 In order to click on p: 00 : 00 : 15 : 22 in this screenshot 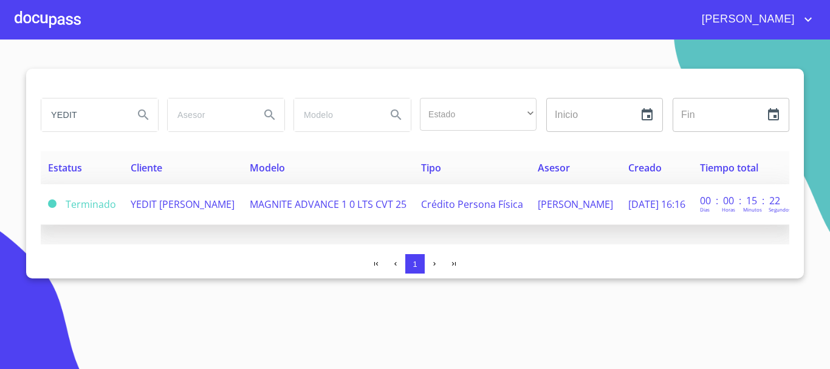, I will do `click(740, 200)`.